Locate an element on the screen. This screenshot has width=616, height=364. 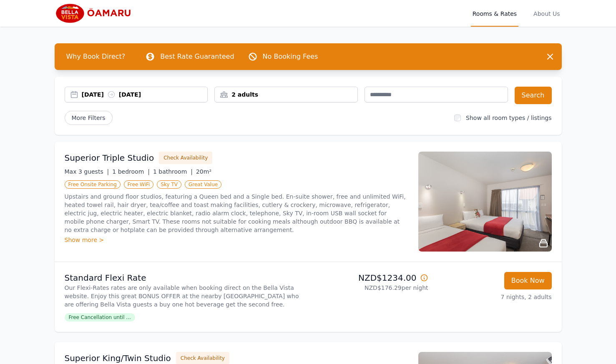
button: Check Availability is located at coordinates (186, 158).